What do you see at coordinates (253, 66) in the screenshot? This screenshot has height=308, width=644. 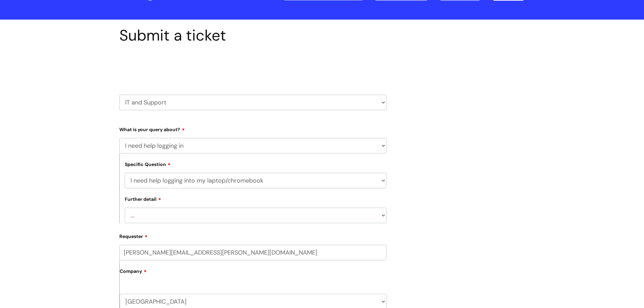 I see `h2: Select issue type` at bounding box center [253, 66].